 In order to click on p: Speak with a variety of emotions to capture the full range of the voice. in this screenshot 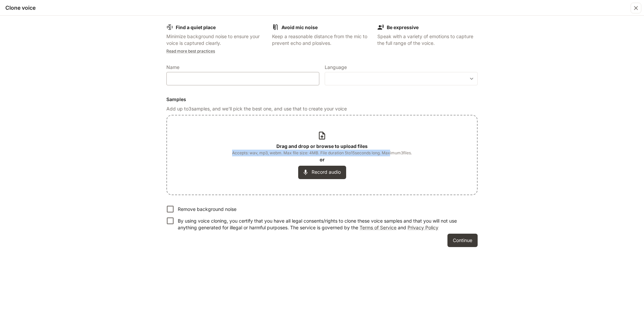, I will do `click(427, 39)`.